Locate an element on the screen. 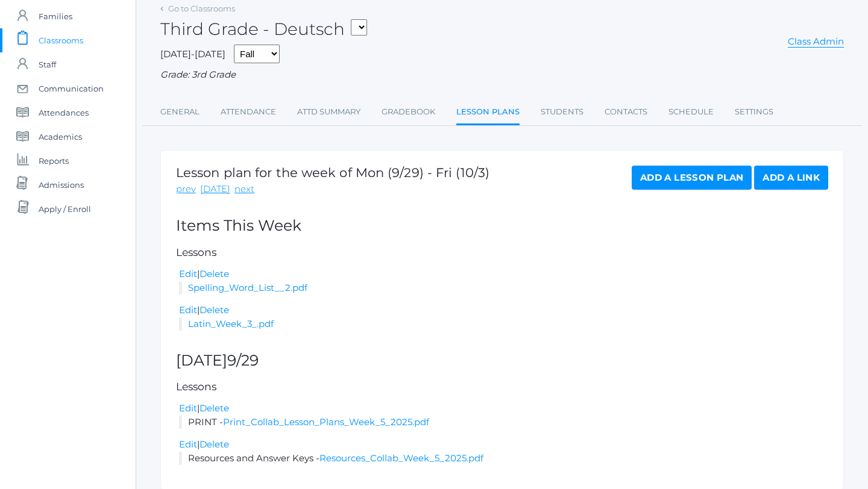 The width and height of the screenshot is (868, 489). a: Add a Lesson Plan is located at coordinates (692, 177).